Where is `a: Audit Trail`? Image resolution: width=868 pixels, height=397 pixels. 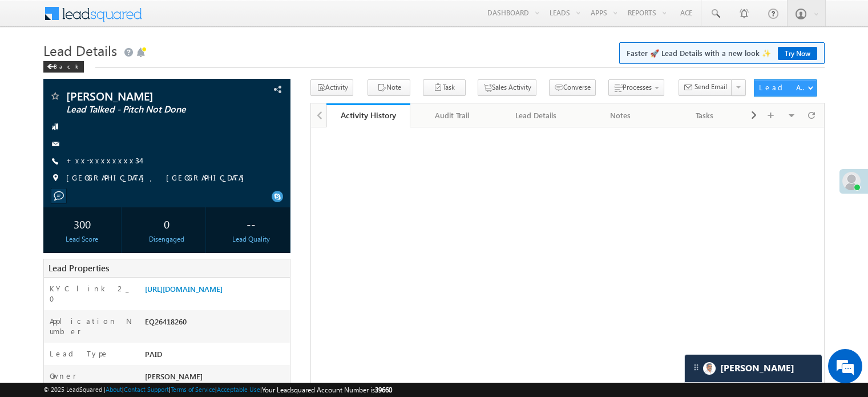 a: Audit Trail is located at coordinates (452, 115).